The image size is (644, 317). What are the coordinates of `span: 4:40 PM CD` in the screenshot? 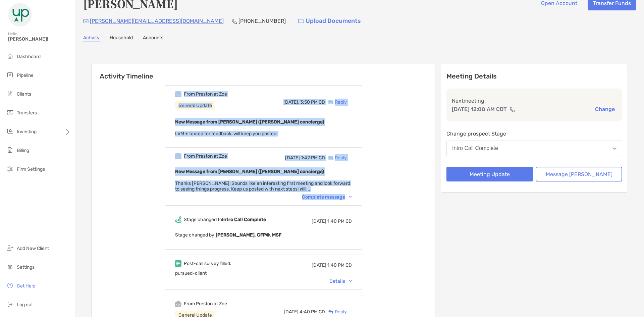 It's located at (313, 312).